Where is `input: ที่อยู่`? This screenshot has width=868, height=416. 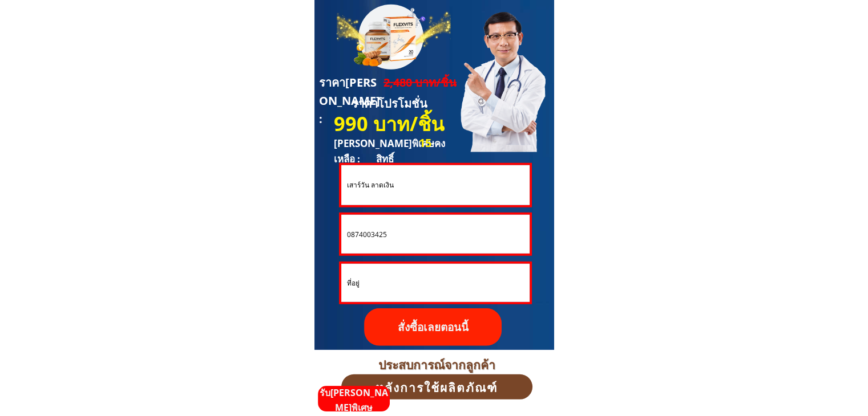 input: ที่อยู่ is located at coordinates (435, 283).